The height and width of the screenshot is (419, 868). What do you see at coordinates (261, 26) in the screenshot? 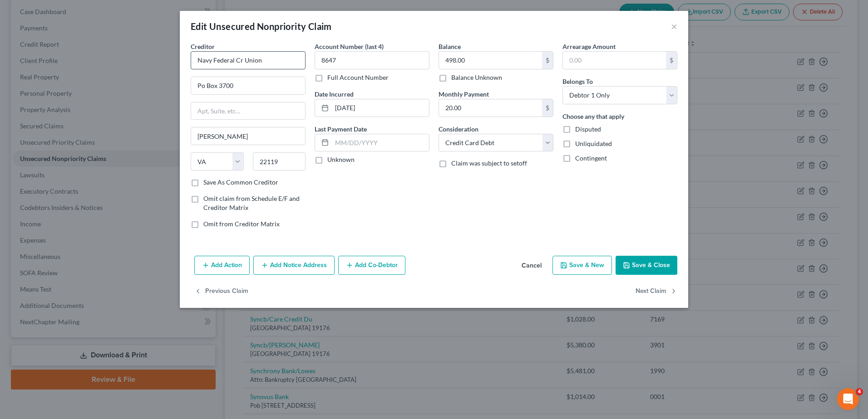
I see `div: Edit Unsecured Nonpriority Claim` at bounding box center [261, 26].